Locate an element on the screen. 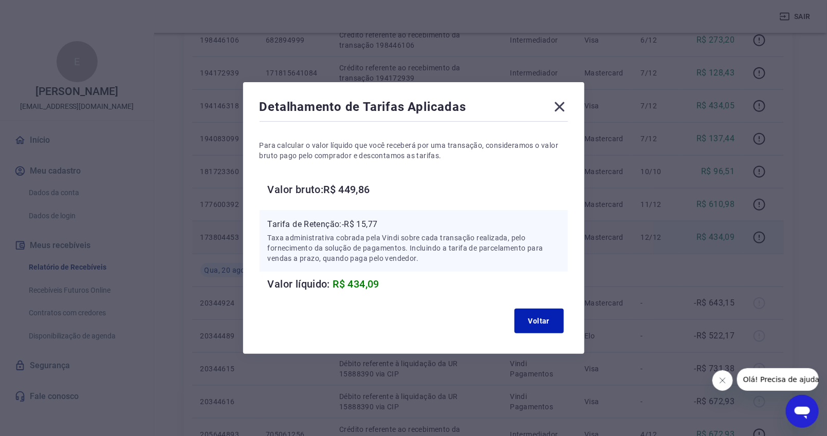 The height and width of the screenshot is (436, 827). p: Tarifa de Retenção: -R$ 15,77 is located at coordinates (414, 225).